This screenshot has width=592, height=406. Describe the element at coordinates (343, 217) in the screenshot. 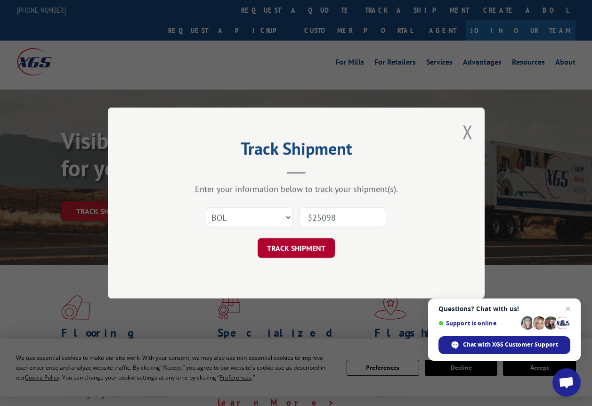

I see `input: Number(s)` at that location.